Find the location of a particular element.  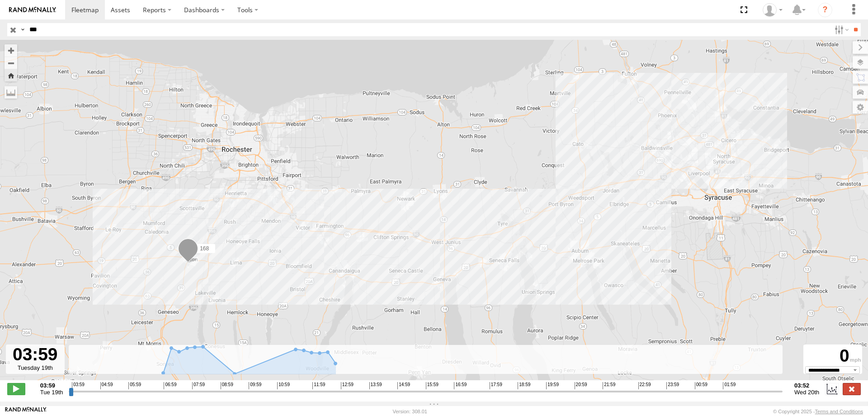

span: 15:59 is located at coordinates (432, 385).